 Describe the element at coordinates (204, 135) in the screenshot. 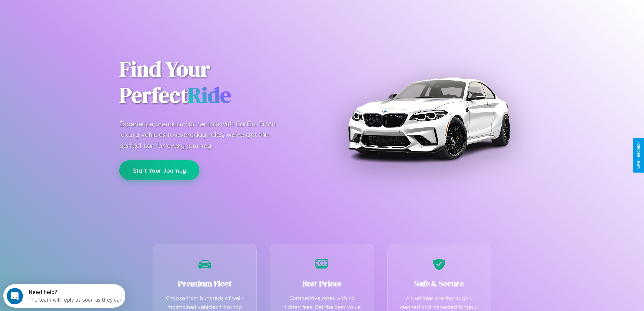

I see `p: Experience premium car rentals with CarGo. From luxury vehicles to everyday rides, we've got the ...` at that location.